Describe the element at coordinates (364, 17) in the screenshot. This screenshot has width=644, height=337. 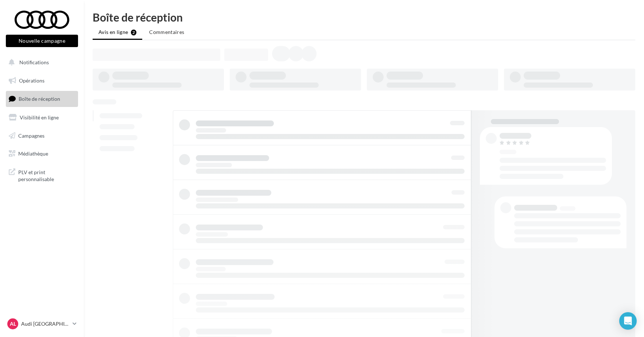
I see `div: Boîte de réception` at that location.